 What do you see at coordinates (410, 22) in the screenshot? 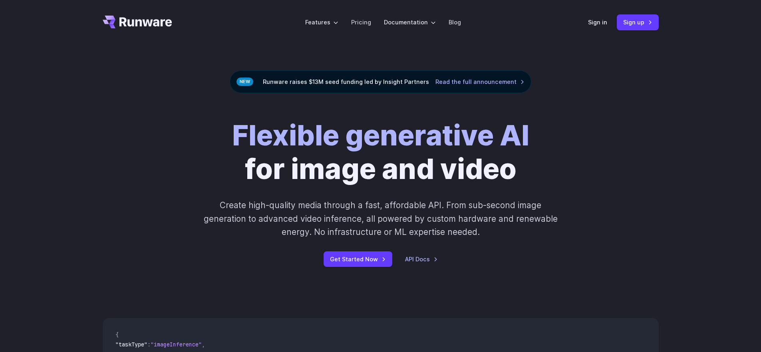
I see `label: Documentation` at bounding box center [410, 22].